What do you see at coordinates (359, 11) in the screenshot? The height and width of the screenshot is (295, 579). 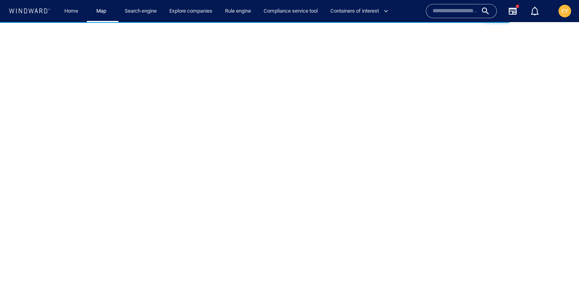 I see `span: Containers of interest` at bounding box center [359, 11].